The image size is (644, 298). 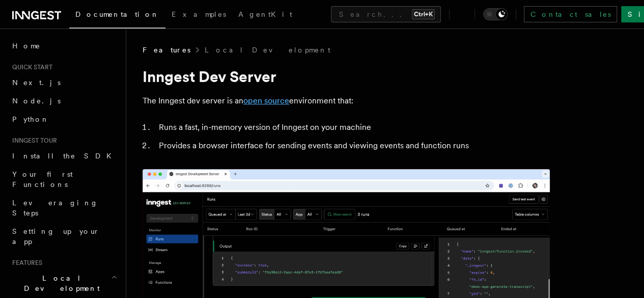 I want to click on span: Examples, so click(x=199, y=14).